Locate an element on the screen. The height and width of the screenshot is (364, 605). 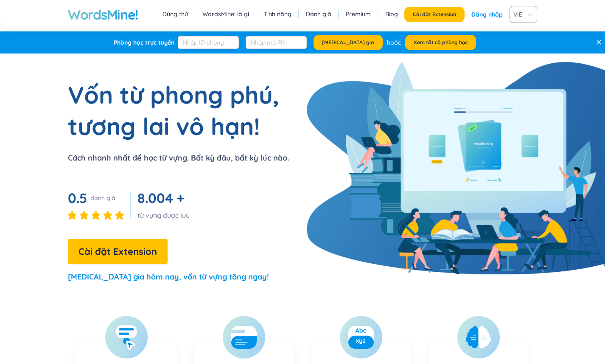
span: Xem tất cả phòng học is located at coordinates (441, 43).